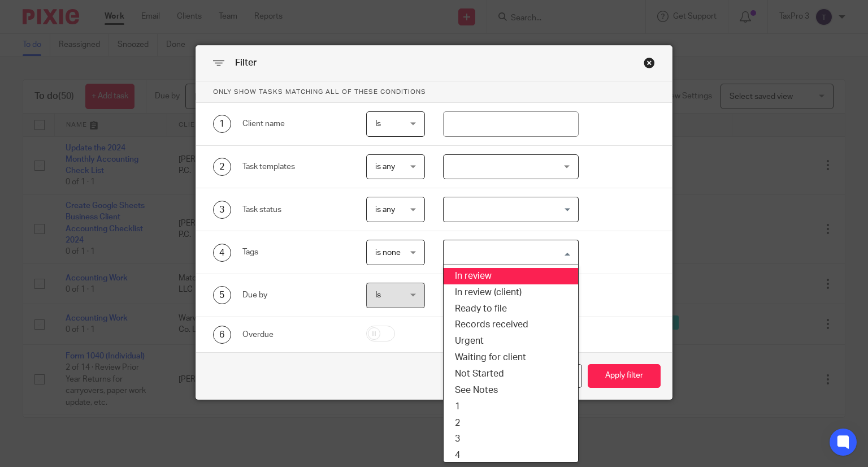 This screenshot has height=467, width=868. I want to click on li: Not Started, so click(511, 374).